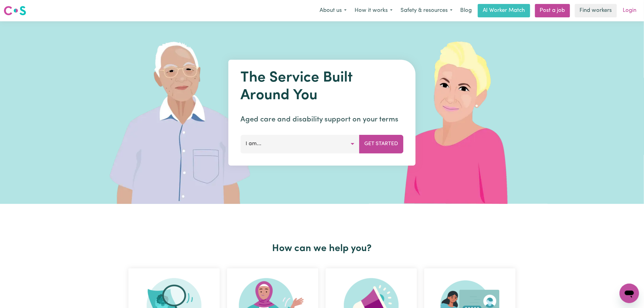  What do you see at coordinates (466, 11) in the screenshot?
I see `a: Blog` at bounding box center [466, 11].